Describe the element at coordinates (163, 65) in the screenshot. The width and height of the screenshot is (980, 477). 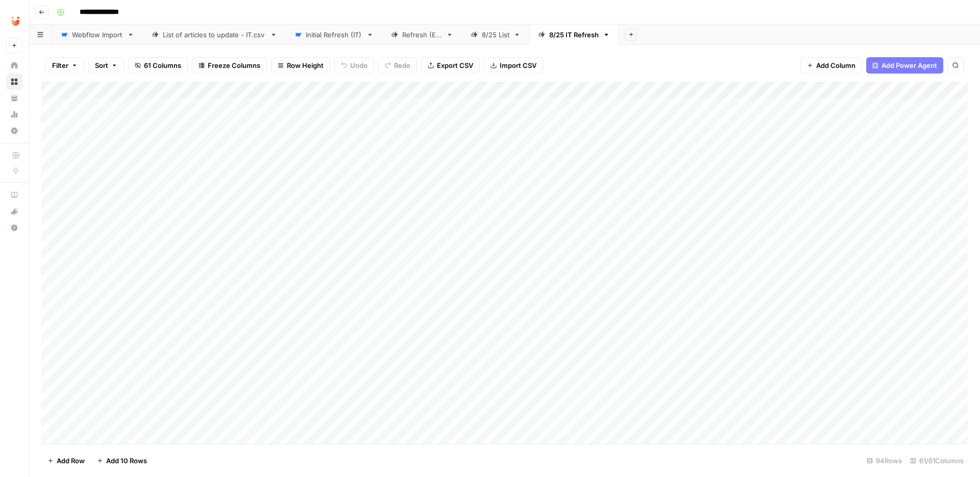
I see `span: 61 Columns` at that location.